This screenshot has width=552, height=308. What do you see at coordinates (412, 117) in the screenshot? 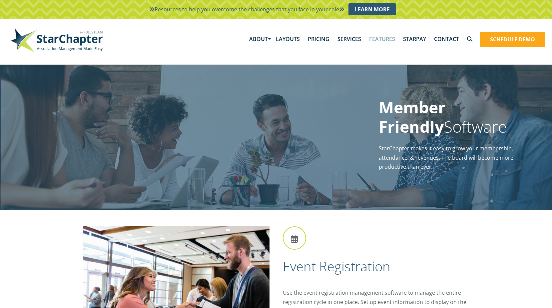
I see `strong: Member Friendly` at bounding box center [412, 117].